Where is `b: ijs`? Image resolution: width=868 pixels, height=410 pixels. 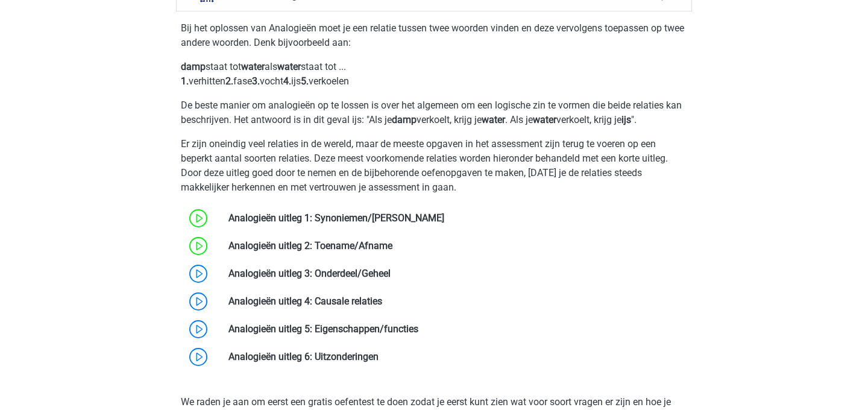 b: ijs is located at coordinates (626, 119).